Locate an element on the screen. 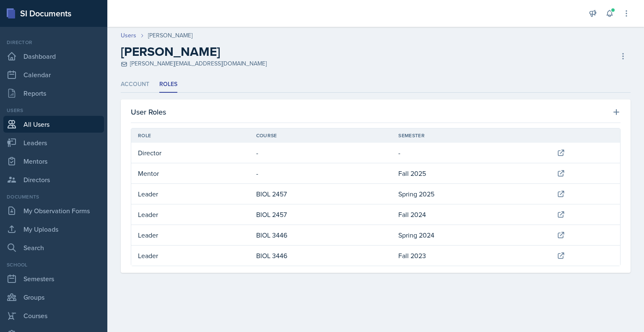 This screenshot has height=332, width=644. a: Groups is located at coordinates (53, 297).